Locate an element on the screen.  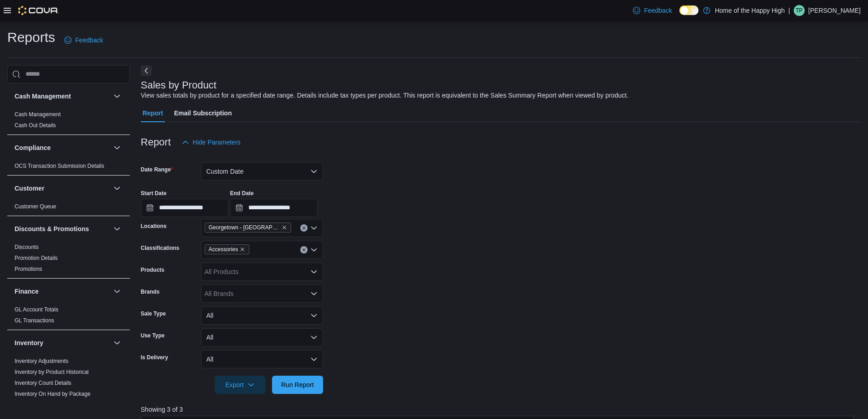
span: OCS Transaction Submission Details is located at coordinates (60, 166).